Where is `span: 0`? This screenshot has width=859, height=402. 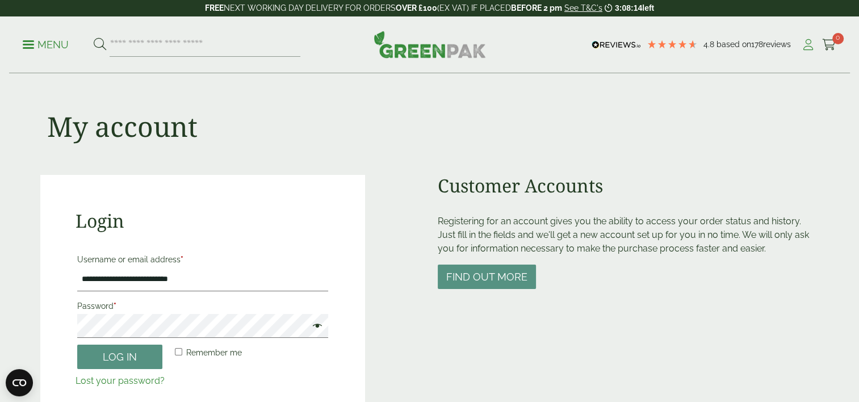
span: 0 is located at coordinates (838, 39).